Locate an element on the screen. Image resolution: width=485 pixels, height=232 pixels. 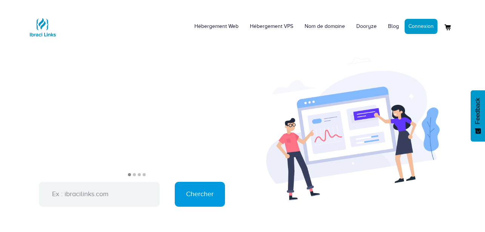
a: Dooryze is located at coordinates (366, 26).